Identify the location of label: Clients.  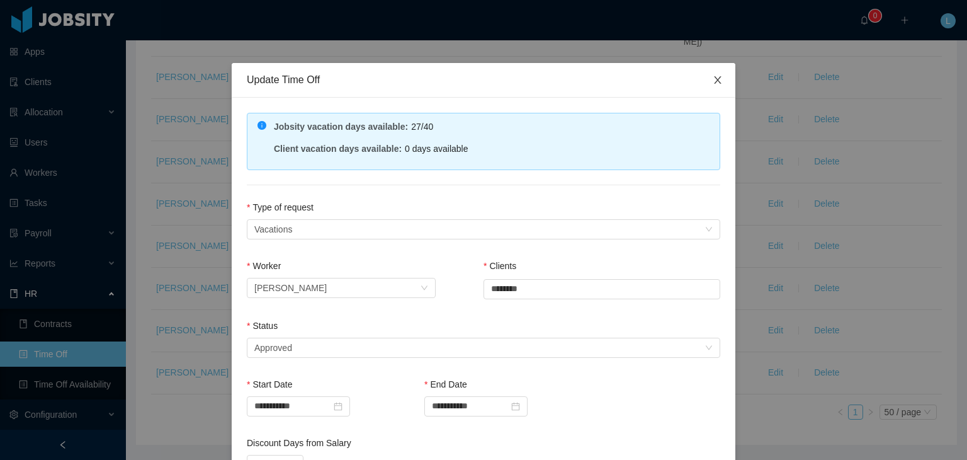
(500, 266).